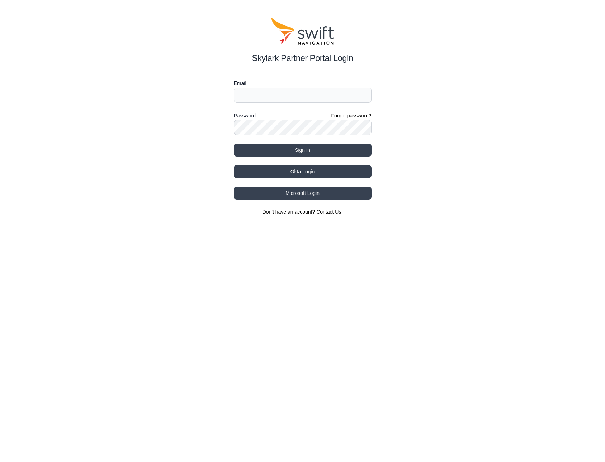  I want to click on button: Microsoft Login, so click(303, 193).